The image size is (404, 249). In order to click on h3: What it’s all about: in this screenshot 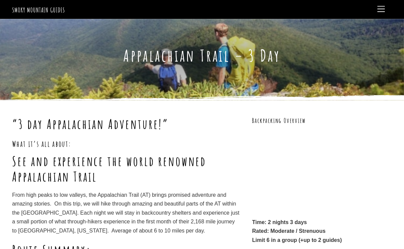, I will do `click(126, 144)`.